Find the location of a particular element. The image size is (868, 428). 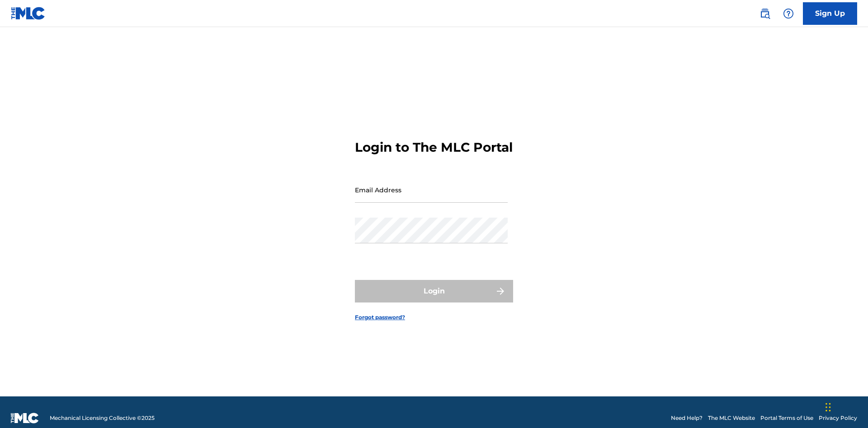

a: Forgot password? is located at coordinates (380, 318).